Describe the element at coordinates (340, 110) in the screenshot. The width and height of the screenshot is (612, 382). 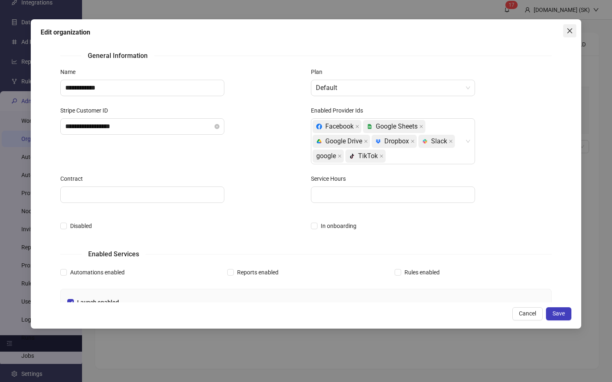
I see `label: Enabled Provider Ids` at that location.